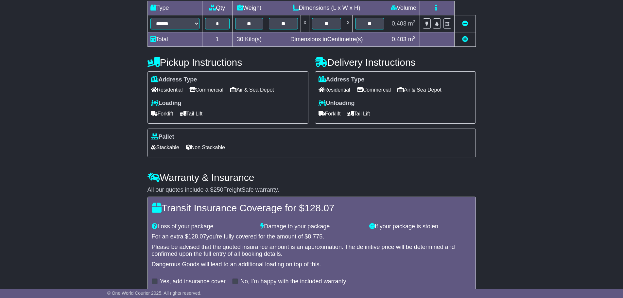  I want to click on span: © One World Courier 2025. All rights reserved., so click(154, 293).